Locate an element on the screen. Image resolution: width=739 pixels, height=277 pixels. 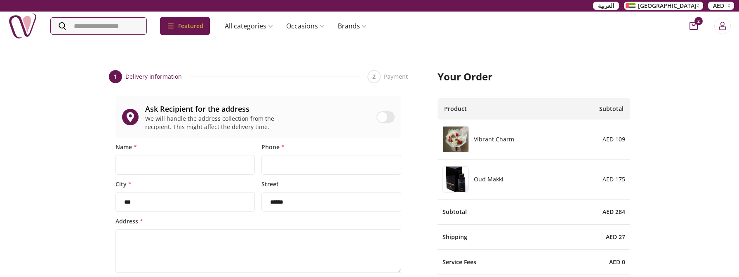
span: 2 is located at coordinates (698, 21).